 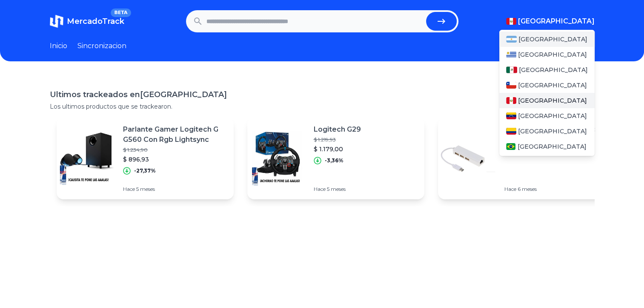 What do you see at coordinates (87, 21) in the screenshot?
I see `a: MercadoTrackBETA` at bounding box center [87, 21].